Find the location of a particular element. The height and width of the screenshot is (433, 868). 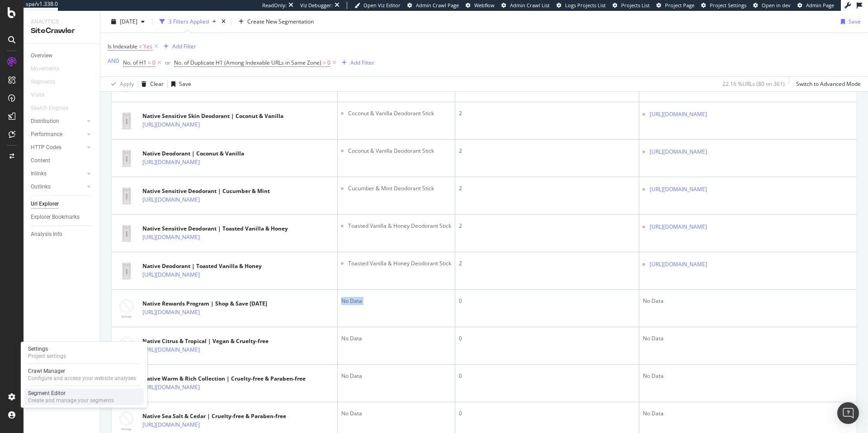

a: Admin Page is located at coordinates (815, 5).